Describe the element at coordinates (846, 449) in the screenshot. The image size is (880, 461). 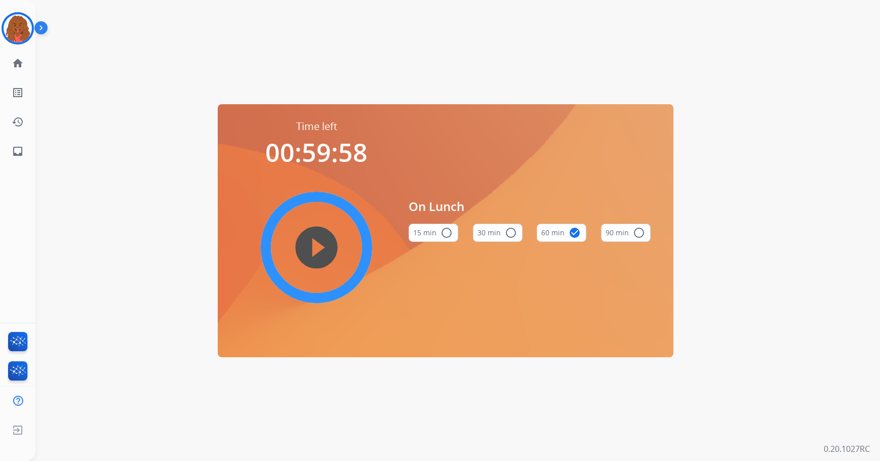
I see `p: 0.20.1027RC` at that location.